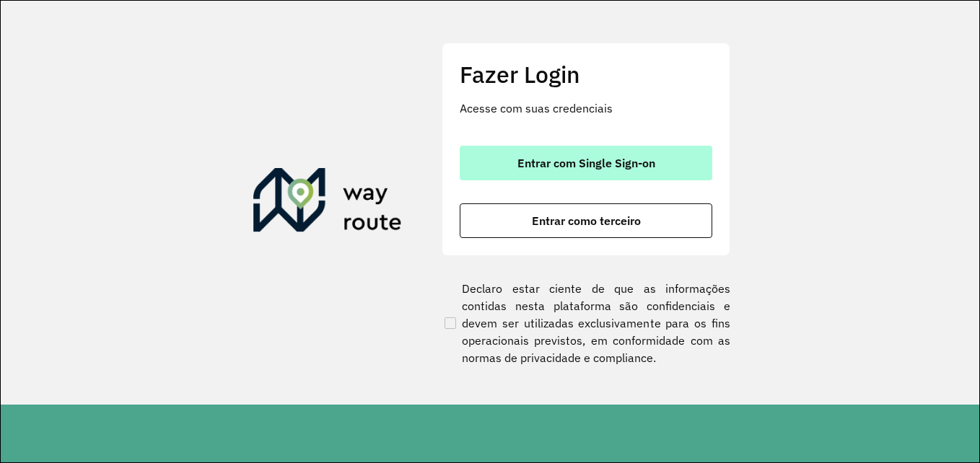 Image resolution: width=980 pixels, height=463 pixels. What do you see at coordinates (586, 74) in the screenshot?
I see `h2: Fazer Login` at bounding box center [586, 74].